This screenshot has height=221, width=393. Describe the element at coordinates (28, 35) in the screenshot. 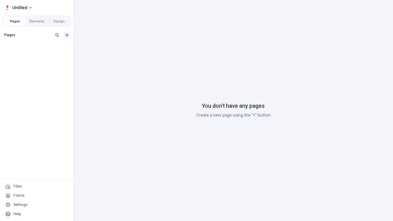

I see `div: Pages` at that location.